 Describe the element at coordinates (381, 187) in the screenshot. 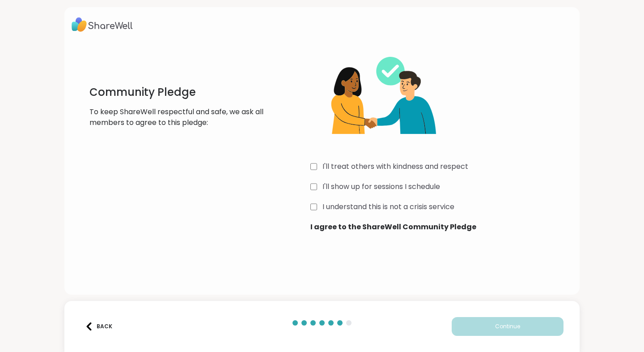

I see `label: I'll show up for sessions I schedule` at that location.